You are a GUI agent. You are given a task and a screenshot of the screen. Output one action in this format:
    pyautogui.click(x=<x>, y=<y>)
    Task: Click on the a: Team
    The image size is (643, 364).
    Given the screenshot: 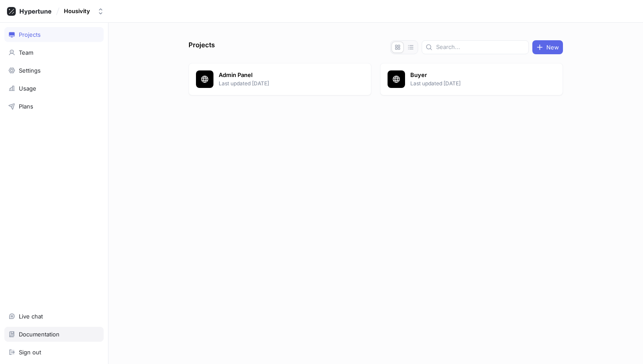 What is the action you would take?
    pyautogui.click(x=54, y=52)
    